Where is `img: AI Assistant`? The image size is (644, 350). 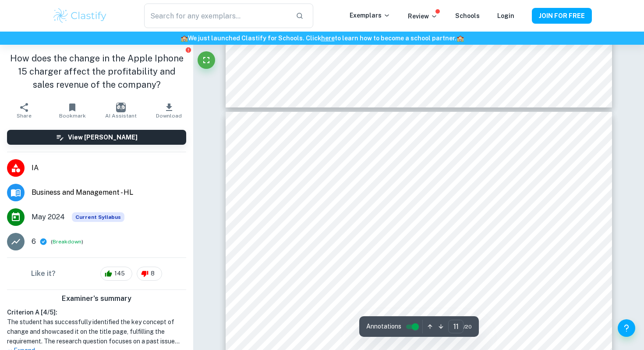
img: AI Assistant is located at coordinates (121, 108).